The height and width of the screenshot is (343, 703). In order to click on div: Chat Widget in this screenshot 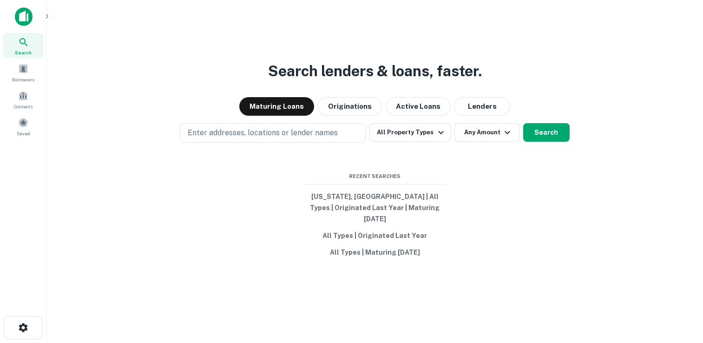, I will do `click(679, 291)`.